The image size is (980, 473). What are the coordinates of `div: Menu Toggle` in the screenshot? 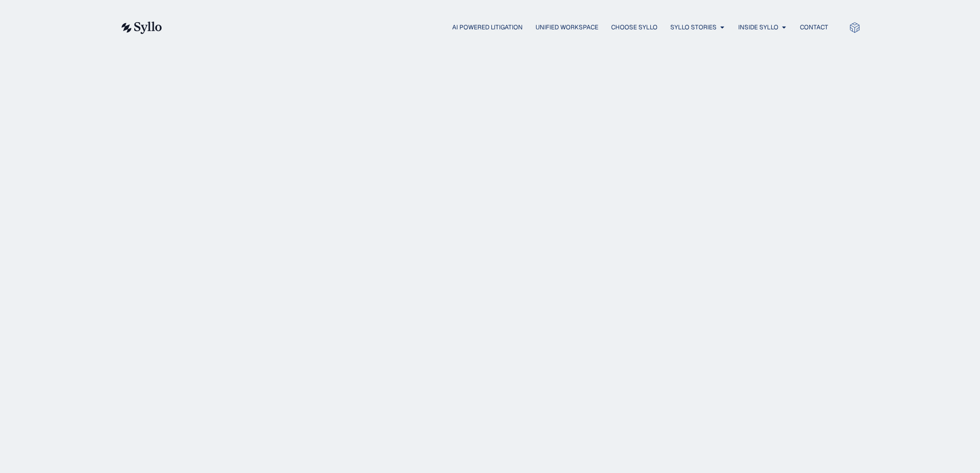 It's located at (505, 27).